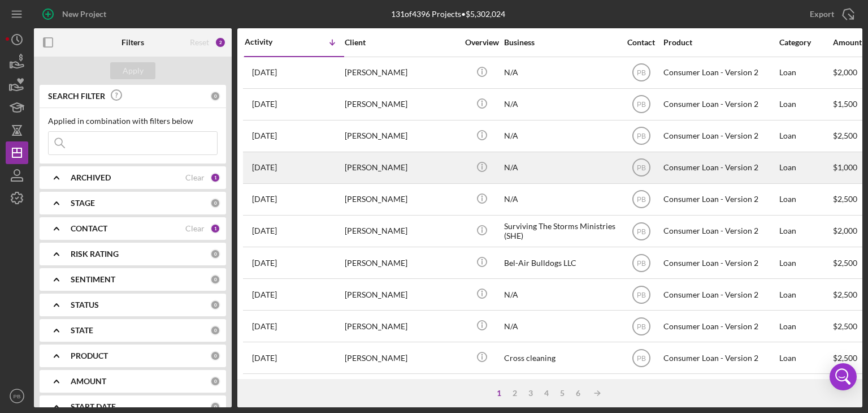 This screenshot has height=413, width=868. I want to click on div: 5, so click(563, 394).